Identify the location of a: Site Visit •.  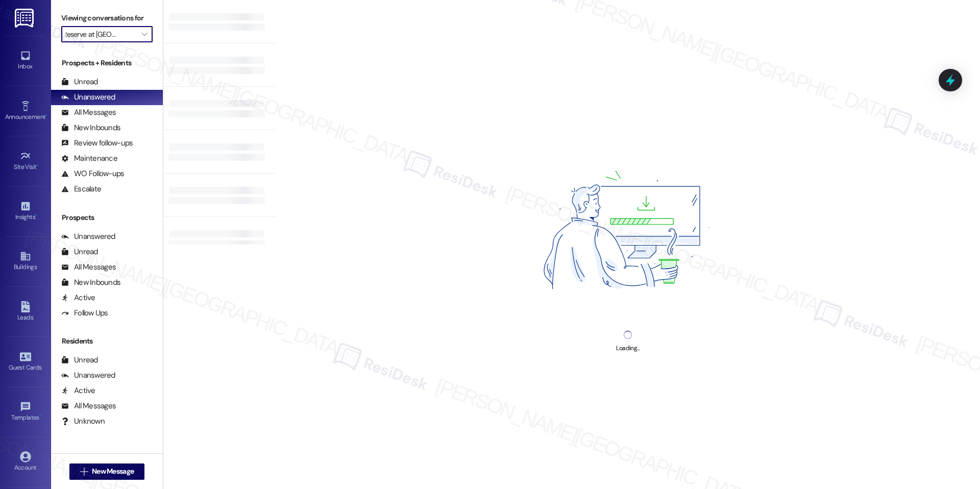
(26, 161).